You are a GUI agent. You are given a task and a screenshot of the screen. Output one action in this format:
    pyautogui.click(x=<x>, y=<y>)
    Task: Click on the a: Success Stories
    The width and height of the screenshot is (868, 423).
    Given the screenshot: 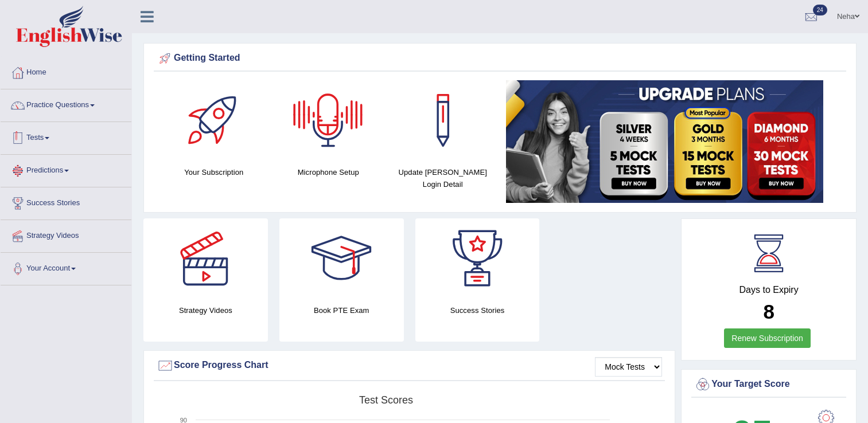 What is the action you would take?
    pyautogui.click(x=66, y=202)
    